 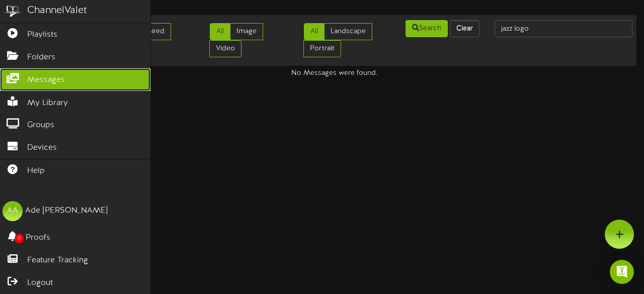 I want to click on span: My Library, so click(x=47, y=103).